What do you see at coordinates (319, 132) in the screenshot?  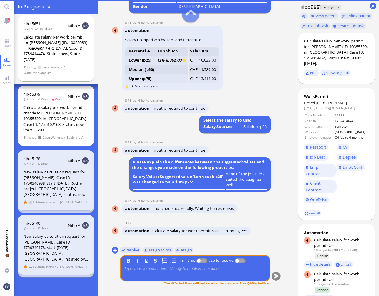 I see `td: Work canton` at bounding box center [319, 132].